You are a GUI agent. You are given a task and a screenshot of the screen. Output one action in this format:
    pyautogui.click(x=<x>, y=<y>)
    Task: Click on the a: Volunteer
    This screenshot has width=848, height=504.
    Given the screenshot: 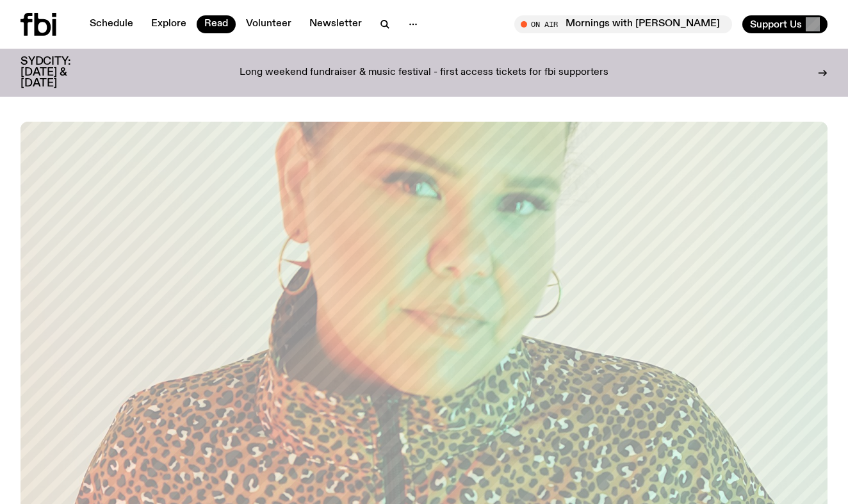 What is the action you would take?
    pyautogui.click(x=268, y=24)
    